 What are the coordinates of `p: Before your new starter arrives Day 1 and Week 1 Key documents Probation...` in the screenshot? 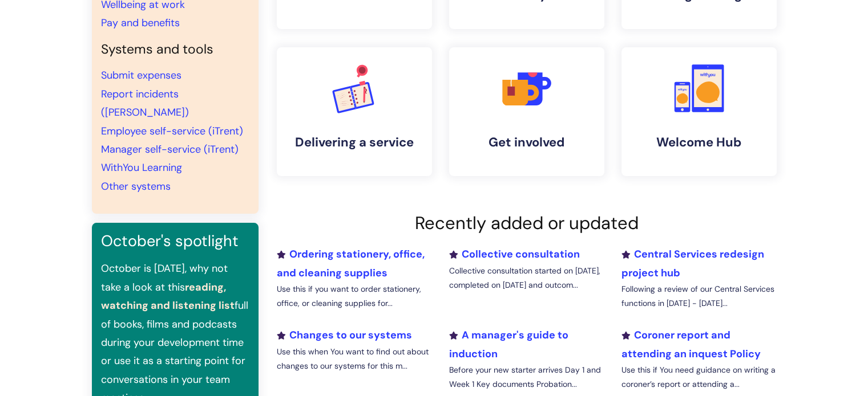 It's located at (526, 378).